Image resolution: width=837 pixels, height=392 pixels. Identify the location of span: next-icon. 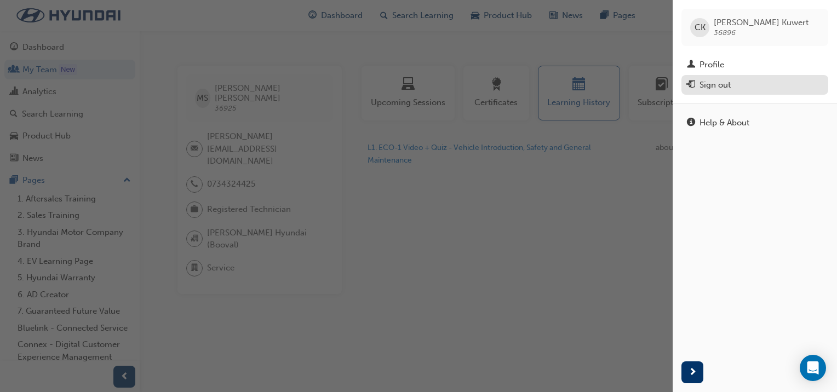
(692, 372).